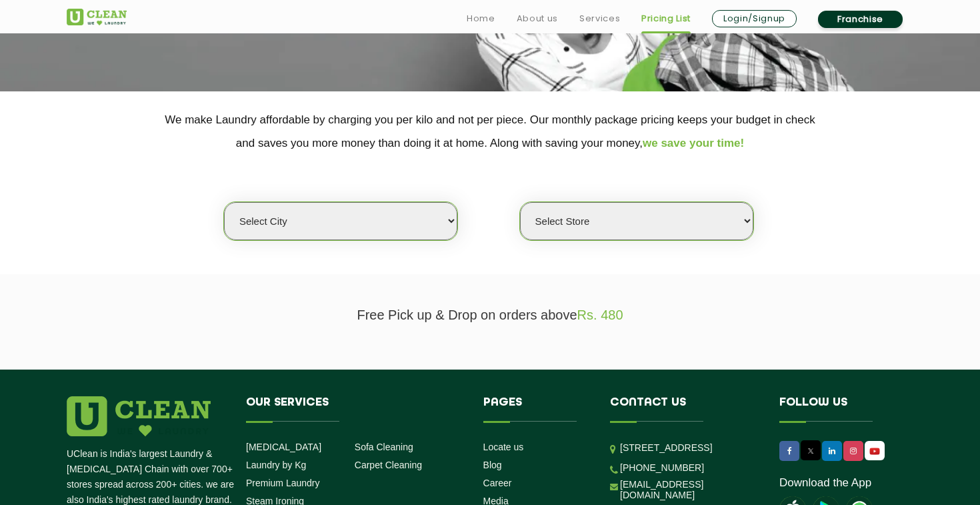  Describe the element at coordinates (504, 447) in the screenshot. I see `a: Locate us` at that location.